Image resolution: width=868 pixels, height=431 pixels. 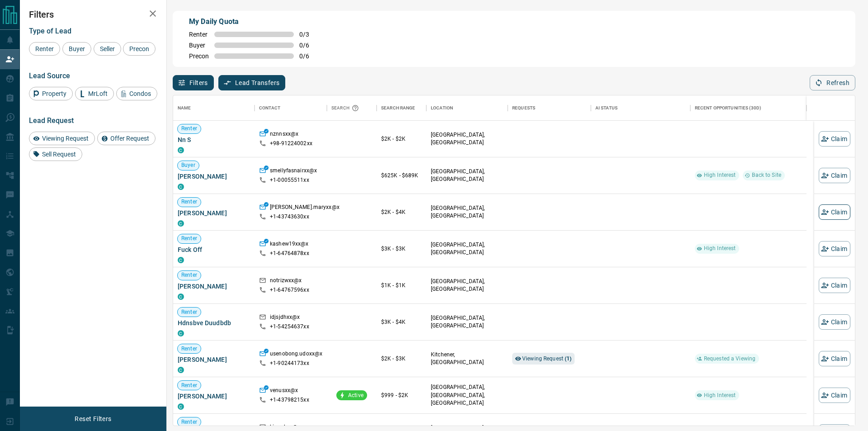 I want to click on span: Property, so click(x=54, y=93).